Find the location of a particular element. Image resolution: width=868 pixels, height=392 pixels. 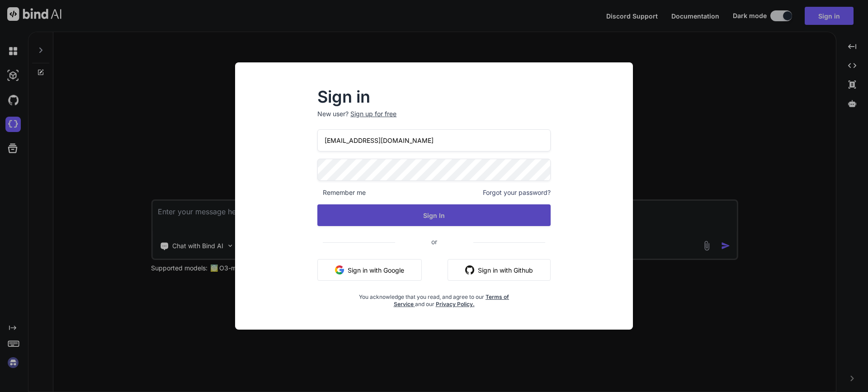

div: Sign up for free is located at coordinates (373, 114).